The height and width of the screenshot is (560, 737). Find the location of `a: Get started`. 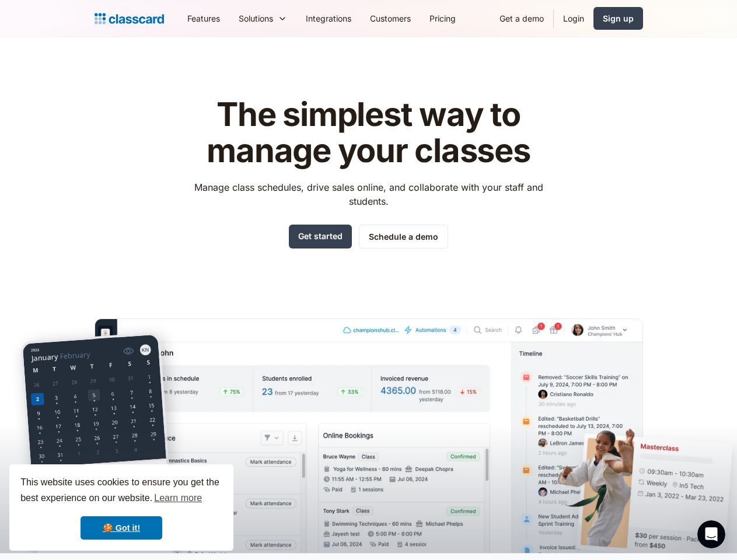

a: Get started is located at coordinates (321, 237).